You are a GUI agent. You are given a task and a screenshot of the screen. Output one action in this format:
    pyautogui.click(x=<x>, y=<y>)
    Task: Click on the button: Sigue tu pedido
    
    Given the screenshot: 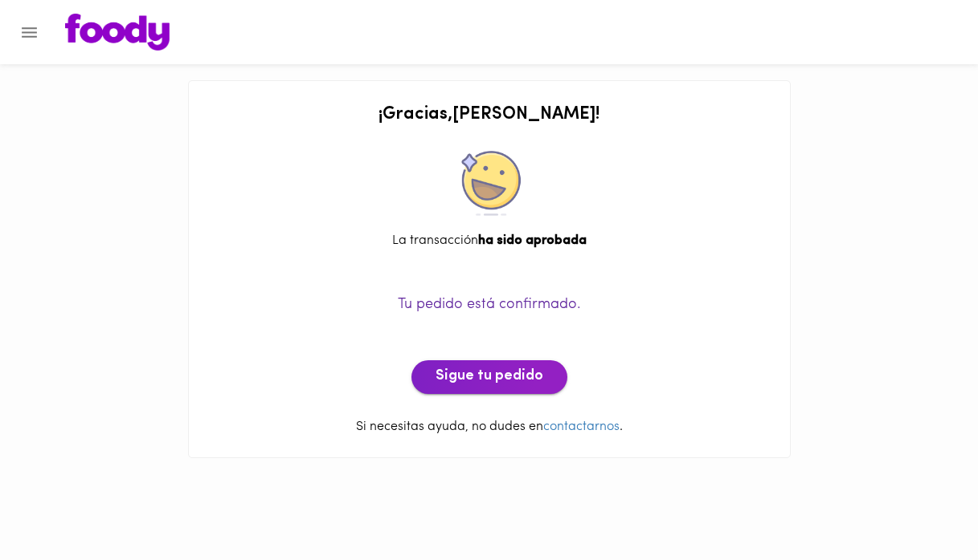 What is the action you would take?
    pyautogui.click(x=489, y=378)
    